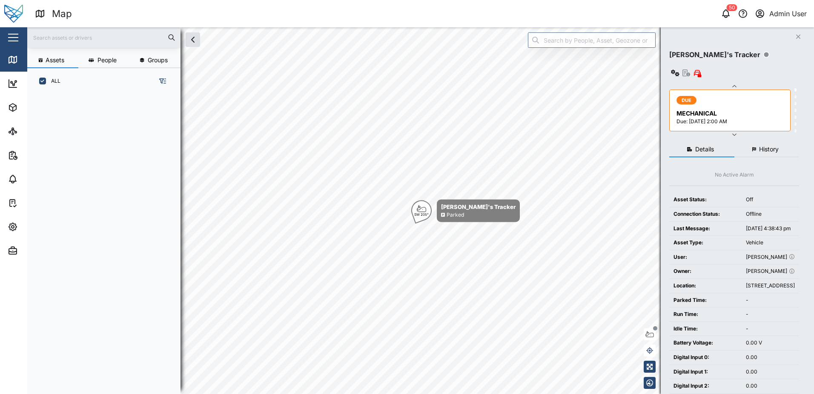 The height and width of the screenshot is (394, 814). I want to click on div: Admin User, so click(788, 14).